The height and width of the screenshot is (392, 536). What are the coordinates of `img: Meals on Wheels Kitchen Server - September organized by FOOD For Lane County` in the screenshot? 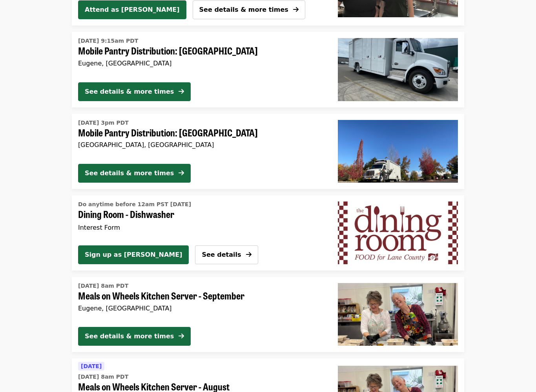 It's located at (397, 314).